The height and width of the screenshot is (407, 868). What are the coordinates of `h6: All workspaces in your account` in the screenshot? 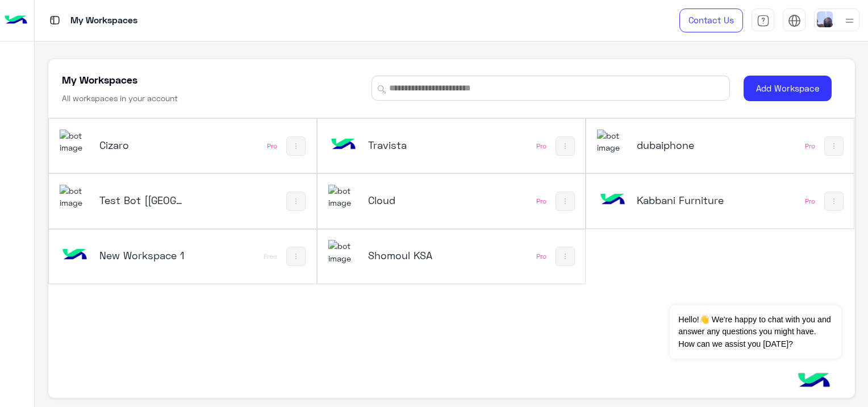 It's located at (120, 98).